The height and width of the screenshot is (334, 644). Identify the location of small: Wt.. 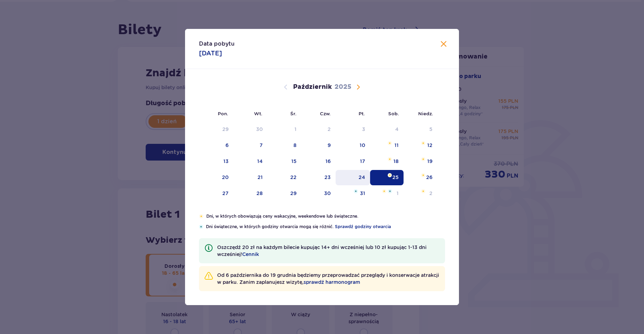
(258, 113).